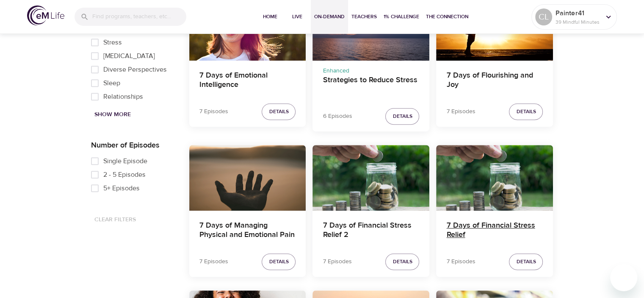 This screenshot has width=644, height=298. I want to click on img: logo, so click(46, 15).